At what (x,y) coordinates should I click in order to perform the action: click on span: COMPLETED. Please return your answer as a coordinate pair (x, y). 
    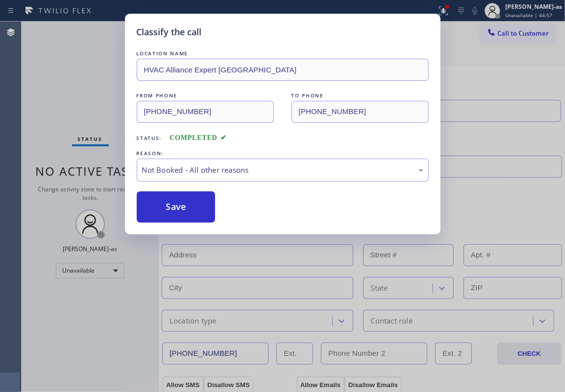
    Looking at the image, I should click on (198, 138).